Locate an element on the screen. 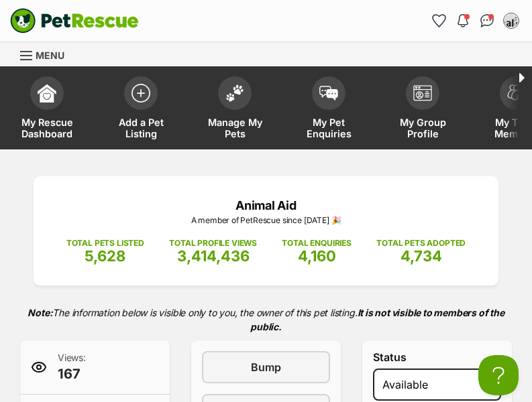 This screenshot has width=532, height=402. img: dashboard-icon-eb2f2d2d3e046f16d808141f083e7271f6b2e854fb5c12c21221c1fb7104beca.svg is located at coordinates (47, 93).